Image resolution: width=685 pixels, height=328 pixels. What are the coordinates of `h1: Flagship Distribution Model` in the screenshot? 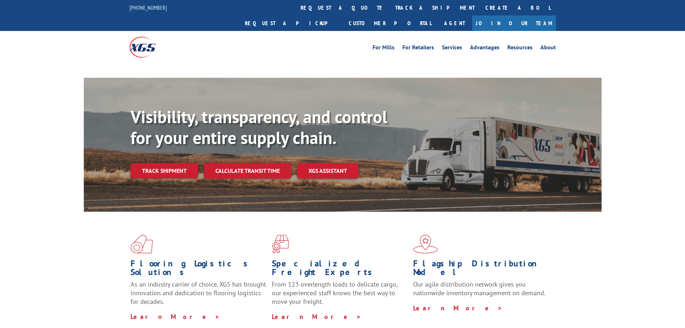 It's located at (481, 269).